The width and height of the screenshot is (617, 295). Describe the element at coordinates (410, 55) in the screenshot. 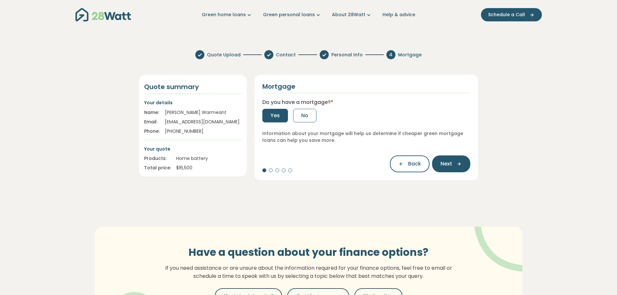

I see `span: Mortgage` at that location.